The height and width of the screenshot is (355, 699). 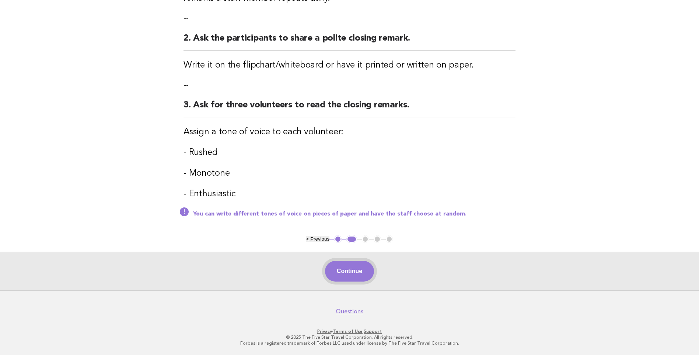 What do you see at coordinates (349, 271) in the screenshot?
I see `button: Continue` at bounding box center [349, 271].